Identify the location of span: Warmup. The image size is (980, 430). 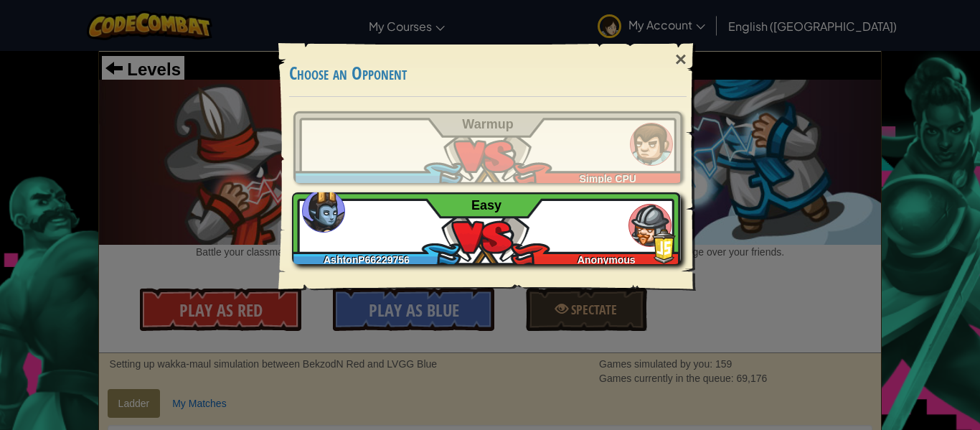
(487, 124).